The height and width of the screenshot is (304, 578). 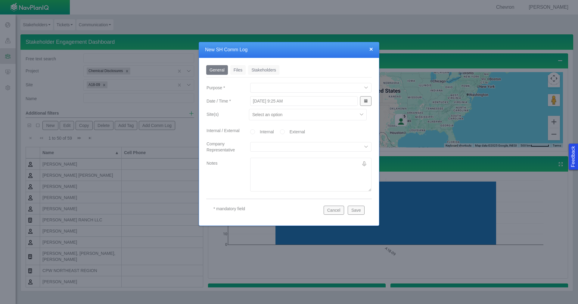 I want to click on label: Purpose *, so click(x=224, y=88).